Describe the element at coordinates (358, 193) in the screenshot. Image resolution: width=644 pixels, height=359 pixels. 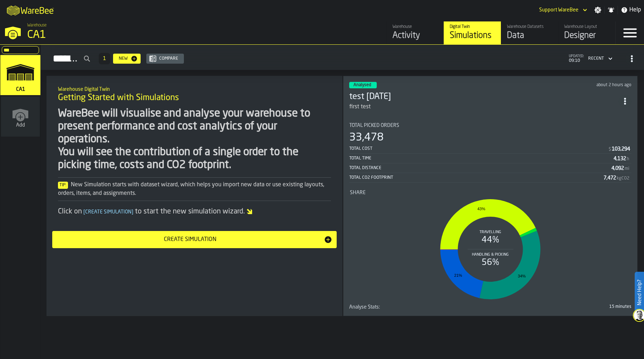
I see `span: Share` at that location.